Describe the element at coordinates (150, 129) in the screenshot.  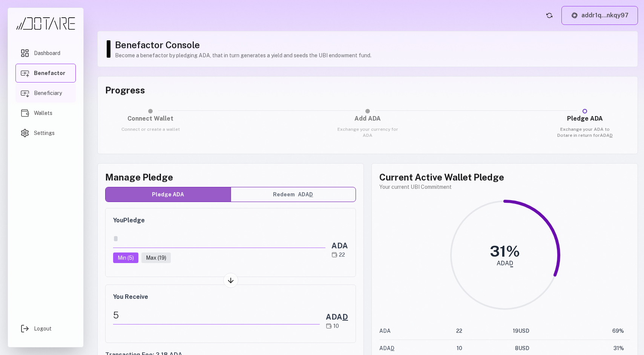
I see `p: Connect or create a wallet` at that location.